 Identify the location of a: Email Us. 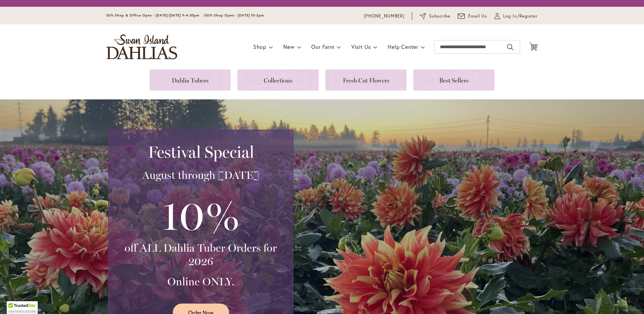
(472, 16).